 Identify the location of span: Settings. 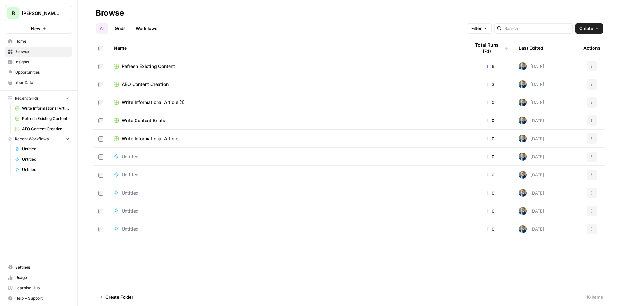
(42, 267).